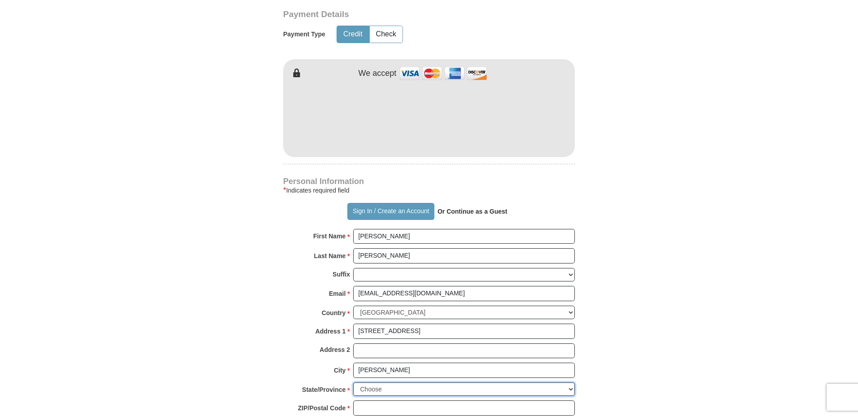 The image size is (858, 417). What do you see at coordinates (334, 313) in the screenshot?
I see `strong: Country` at bounding box center [334, 313].